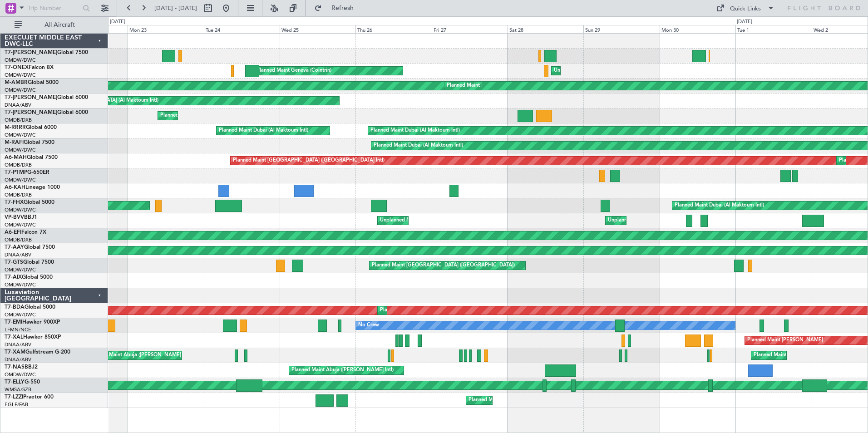 This screenshot has width=868, height=433. What do you see at coordinates (32, 187) in the screenshot?
I see `a: A6-KAHLineage 1000` at bounding box center [32, 187].